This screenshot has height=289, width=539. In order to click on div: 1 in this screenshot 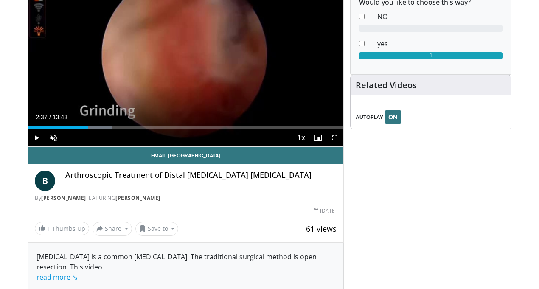, I will do `click(431, 56)`.